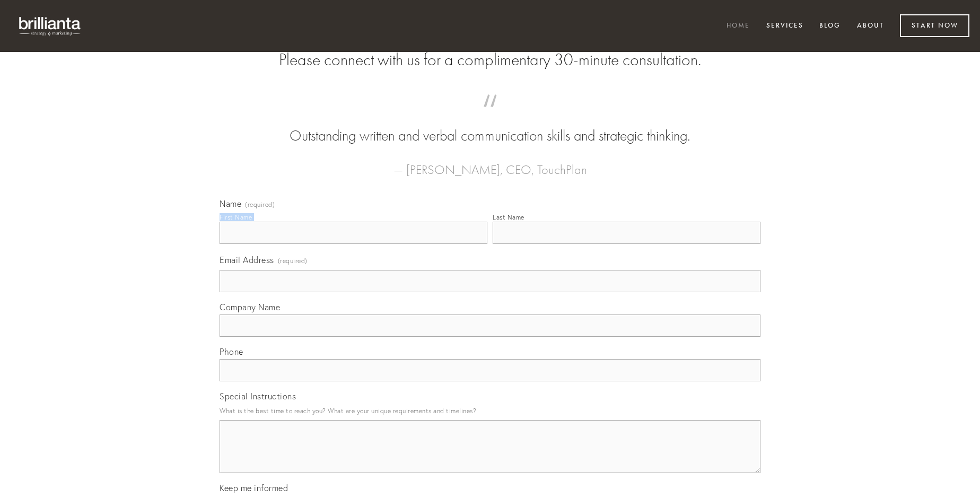 The image size is (980, 498). I want to click on blockquote: Outstanding written and verbal communication skills and strategic thinking., so click(490, 126).